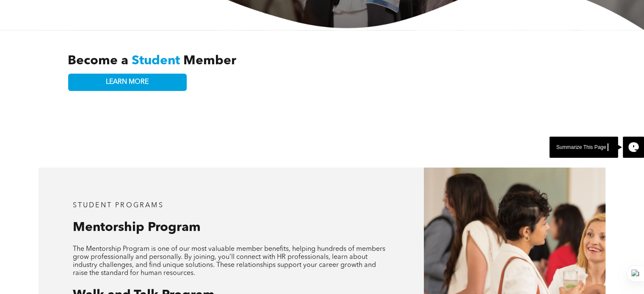 This screenshot has height=294, width=644. I want to click on span: The Mentorship Program is one of our most valuable member benefits, helping hundreds of members g..., so click(229, 261).